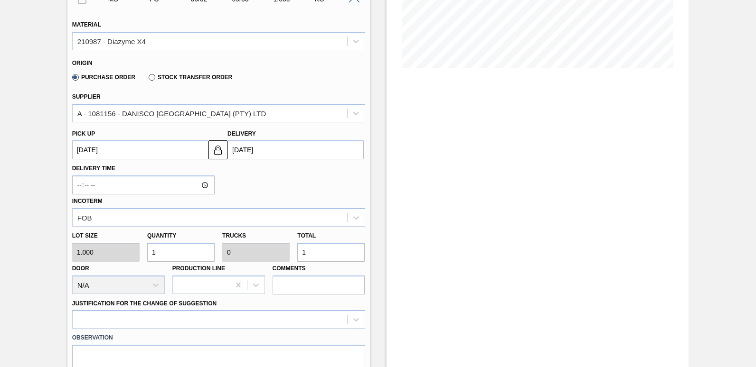 Image resolution: width=756 pixels, height=367 pixels. Describe the element at coordinates (242, 134) in the screenshot. I see `label: Delivery` at that location.